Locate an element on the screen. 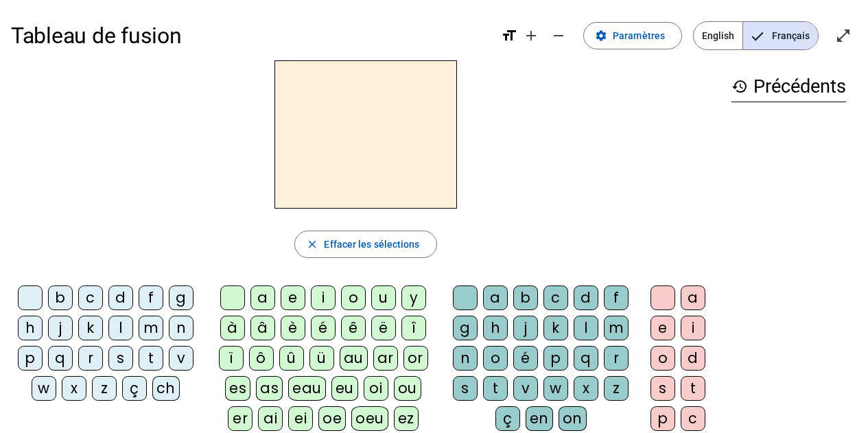 The width and height of the screenshot is (868, 433). div: y is located at coordinates (413, 298).